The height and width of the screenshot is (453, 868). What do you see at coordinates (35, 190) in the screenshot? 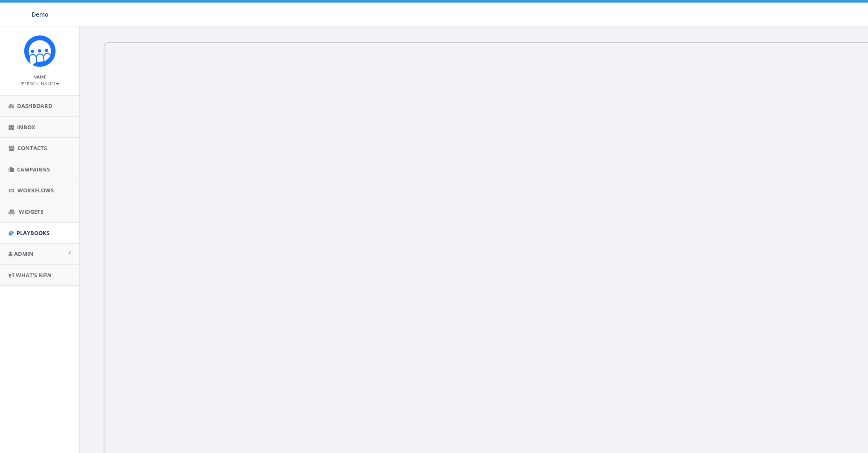
I see `span: Workflows` at bounding box center [35, 190].